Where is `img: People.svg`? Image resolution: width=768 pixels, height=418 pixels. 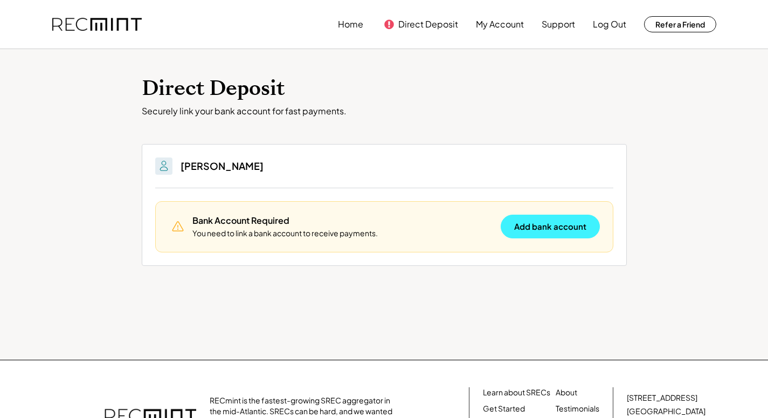 img: People.svg is located at coordinates (164, 166).